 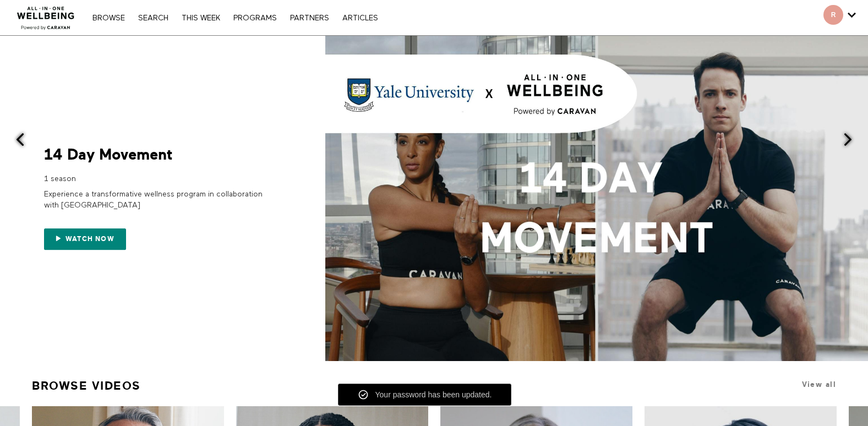 What do you see at coordinates (87, 385) in the screenshot?
I see `a: Browse Videos` at bounding box center [87, 385].